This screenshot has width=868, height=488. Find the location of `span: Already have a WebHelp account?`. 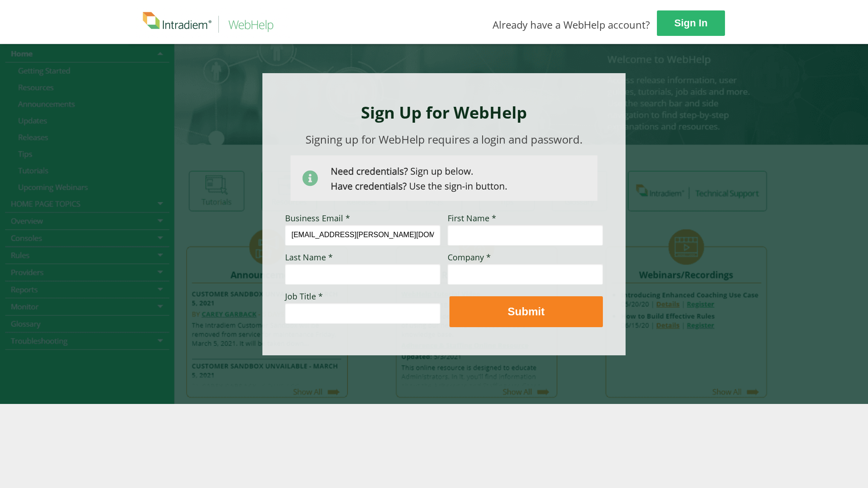

span: Already have a WebHelp account? is located at coordinates (571, 25).